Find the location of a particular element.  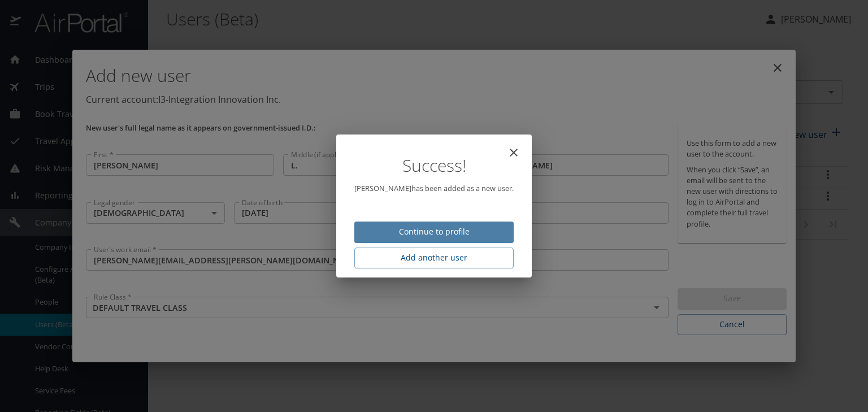

span: Add another user is located at coordinates (434, 258).